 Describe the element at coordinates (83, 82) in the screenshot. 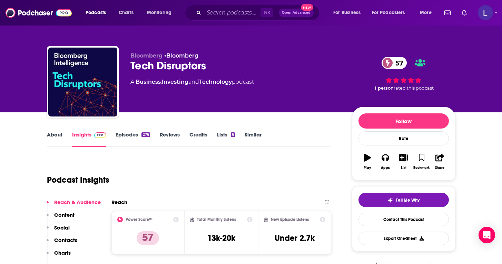

I see `img: Tech Disruptors` at that location.